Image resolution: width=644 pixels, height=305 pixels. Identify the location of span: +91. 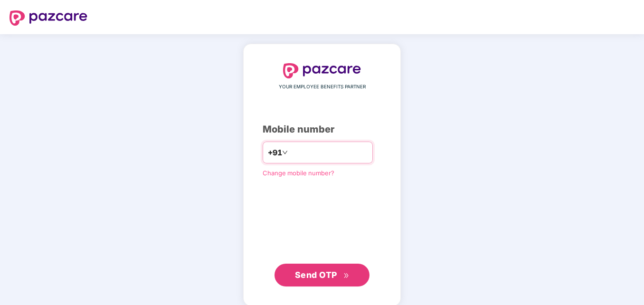
(275, 152).